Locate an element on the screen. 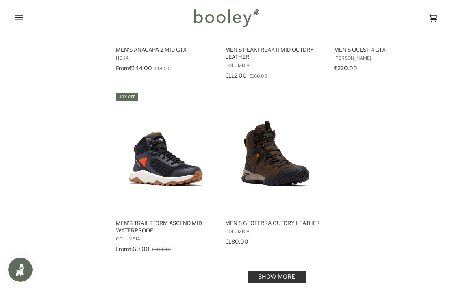  span: €144.00 is located at coordinates (141, 68).